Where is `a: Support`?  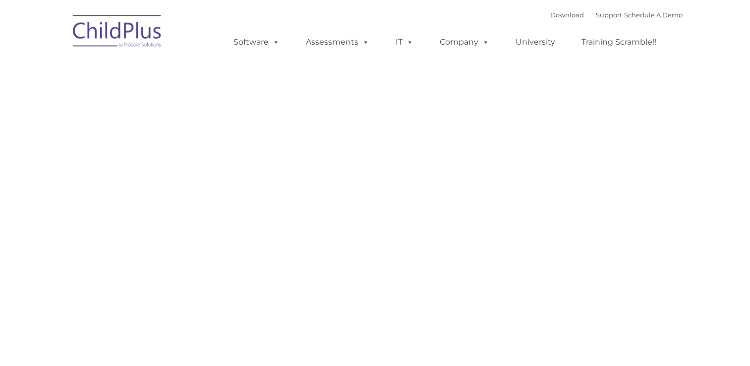 a: Support is located at coordinates (609, 15).